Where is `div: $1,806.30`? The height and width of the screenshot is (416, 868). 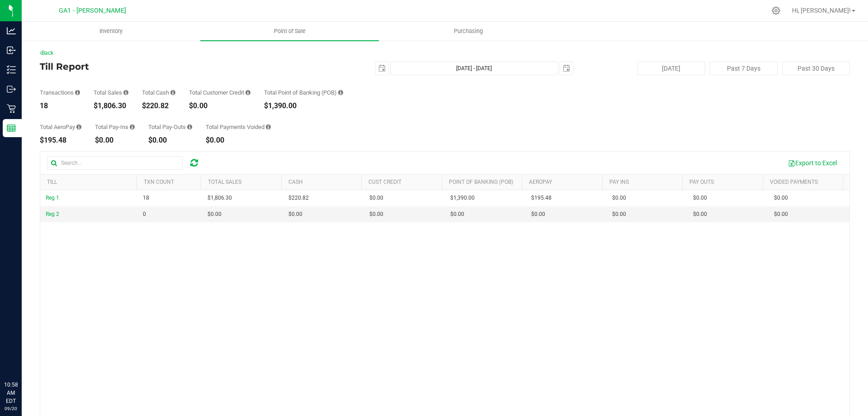
div: $1,806.30 is located at coordinates (111, 106).